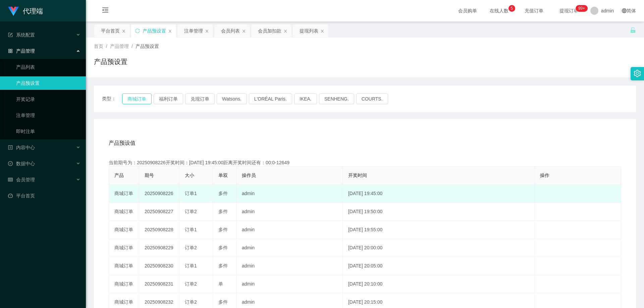 The image size is (644, 308). Describe the element at coordinates (112, 99) in the screenshot. I see `span: 类型：` at that location.